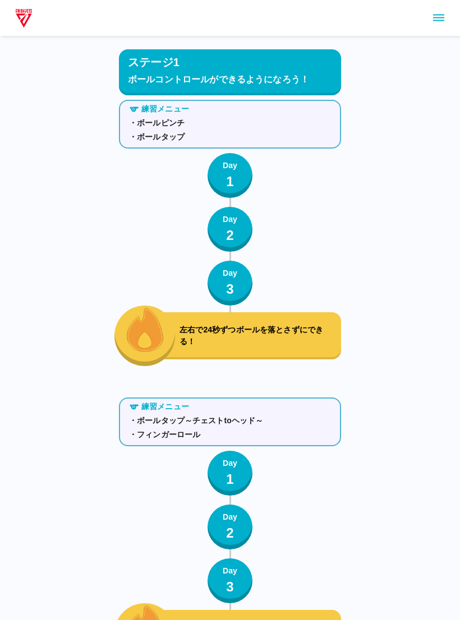 The height and width of the screenshot is (620, 460). I want to click on p: ステージ1, so click(154, 62).